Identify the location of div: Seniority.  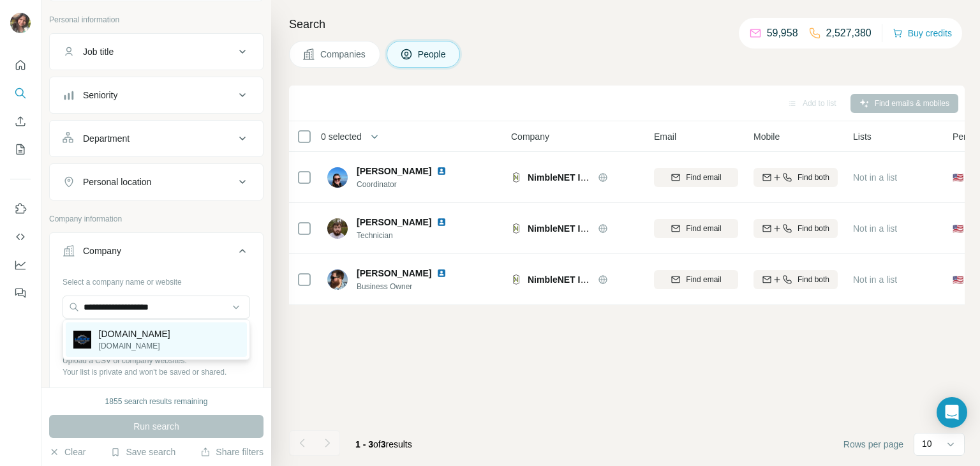
(100, 95).